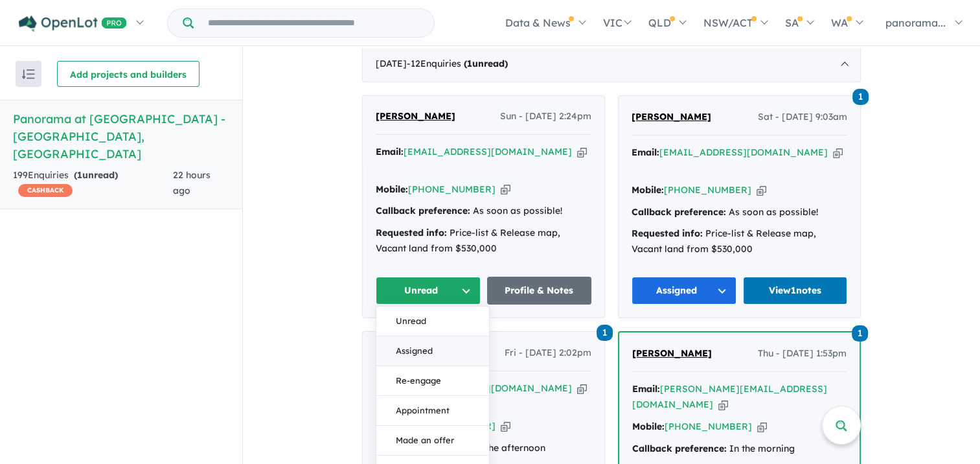  Describe the element at coordinates (314, 23) in the screenshot. I see `input: Try estate name, suburb, builder or developer` at that location.